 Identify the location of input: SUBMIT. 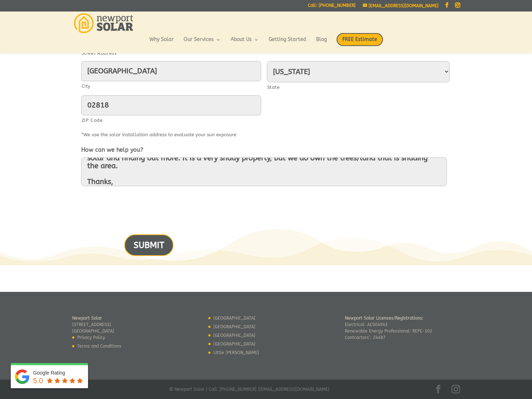
(149, 244).